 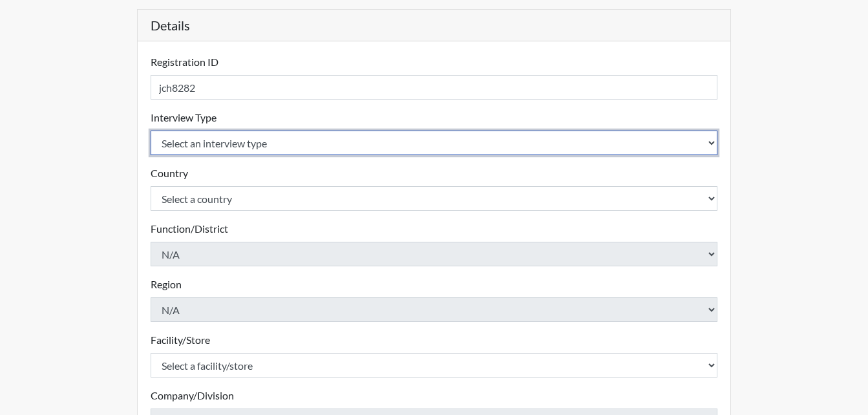 I want to click on label: Function/District, so click(x=189, y=228).